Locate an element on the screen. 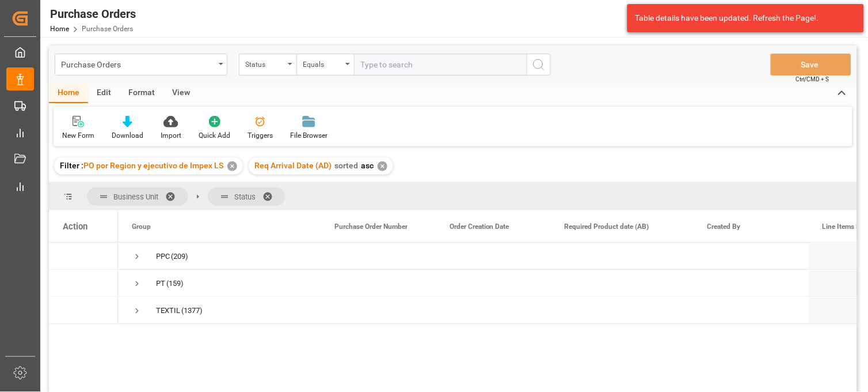 The width and height of the screenshot is (868, 392). span: Filter : is located at coordinates (71, 165).